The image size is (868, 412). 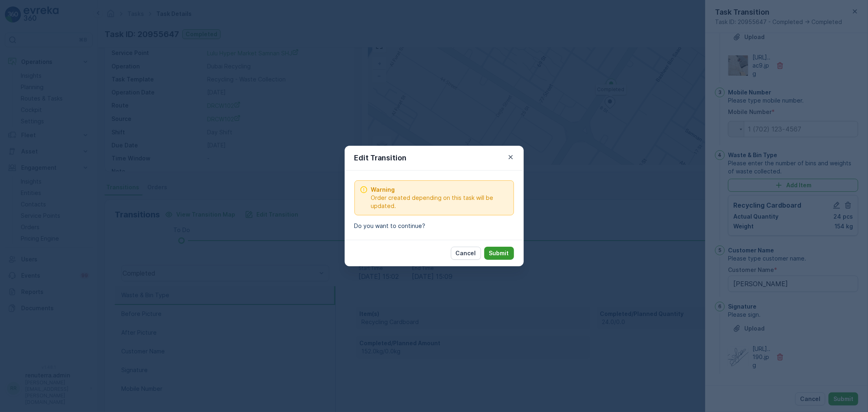 I want to click on p: Edit Transition, so click(x=381, y=158).